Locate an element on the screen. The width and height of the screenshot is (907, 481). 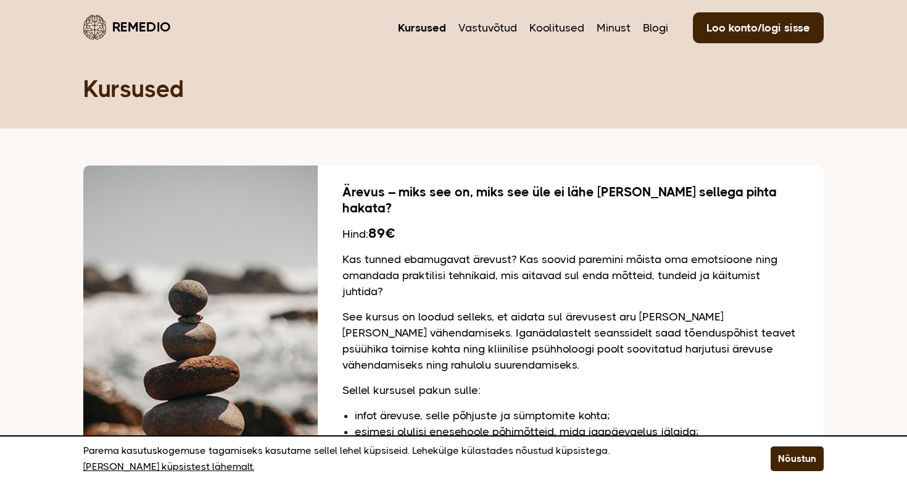
h1: Kursused is located at coordinates (453, 89).